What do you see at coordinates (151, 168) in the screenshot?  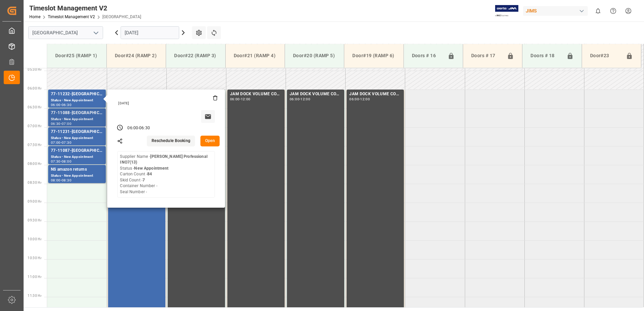 I see `b: New Appointment` at bounding box center [151, 168].